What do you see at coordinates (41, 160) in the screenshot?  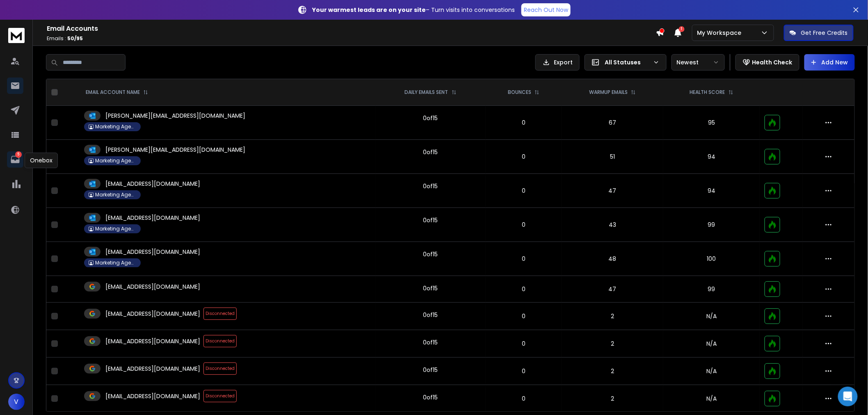 I see `div: Onebox` at bounding box center [41, 160].